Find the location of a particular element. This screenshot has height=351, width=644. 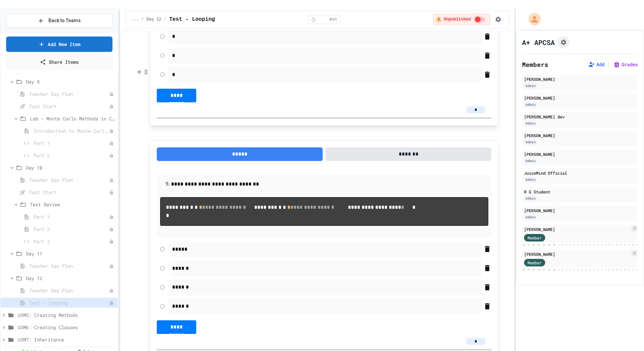

span: Back to Teams is located at coordinates (64, 20).